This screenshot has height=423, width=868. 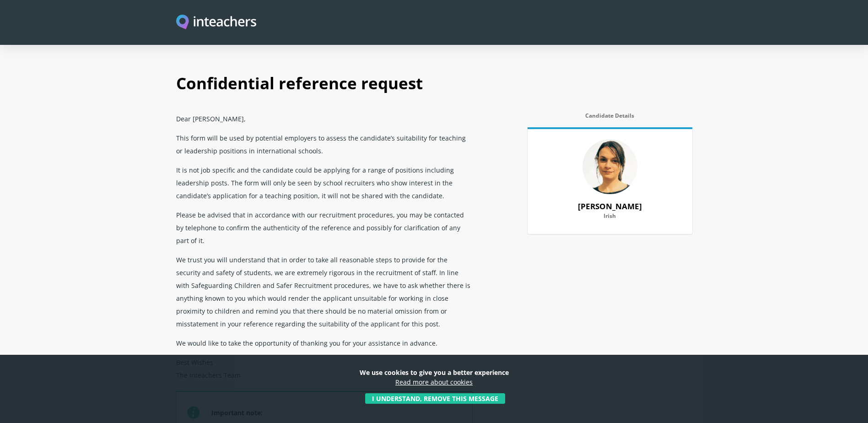 What do you see at coordinates (324, 144) in the screenshot?
I see `p: This form will be used by potential employers to assess the candidate’s suitability for teaching ...` at bounding box center [324, 144].